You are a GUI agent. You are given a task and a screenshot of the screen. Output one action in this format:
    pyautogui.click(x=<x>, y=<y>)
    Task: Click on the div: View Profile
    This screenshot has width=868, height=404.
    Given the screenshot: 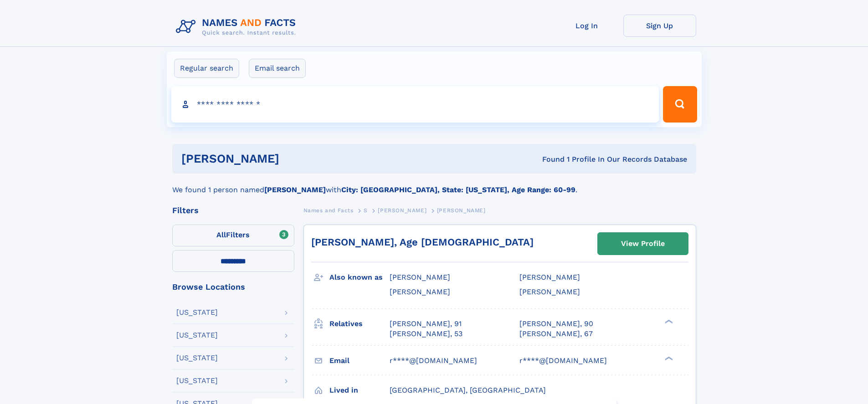 What is the action you would take?
    pyautogui.click(x=643, y=243)
    